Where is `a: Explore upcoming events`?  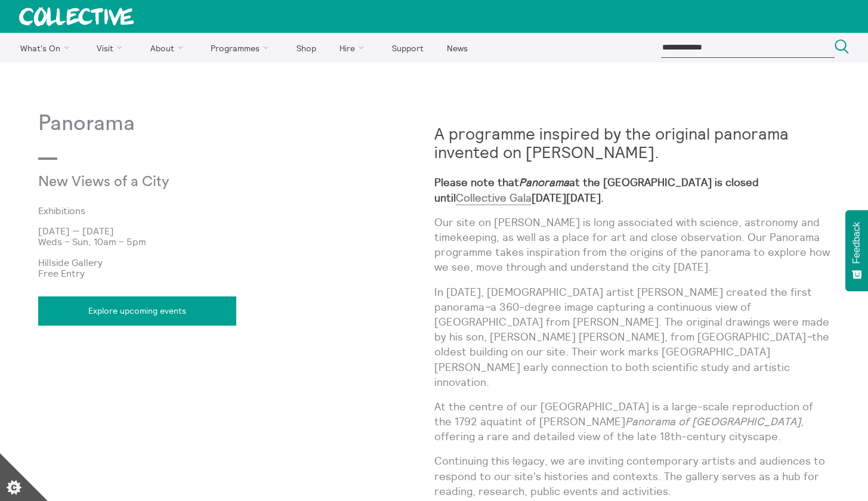 a: Explore upcoming events is located at coordinates (137, 311).